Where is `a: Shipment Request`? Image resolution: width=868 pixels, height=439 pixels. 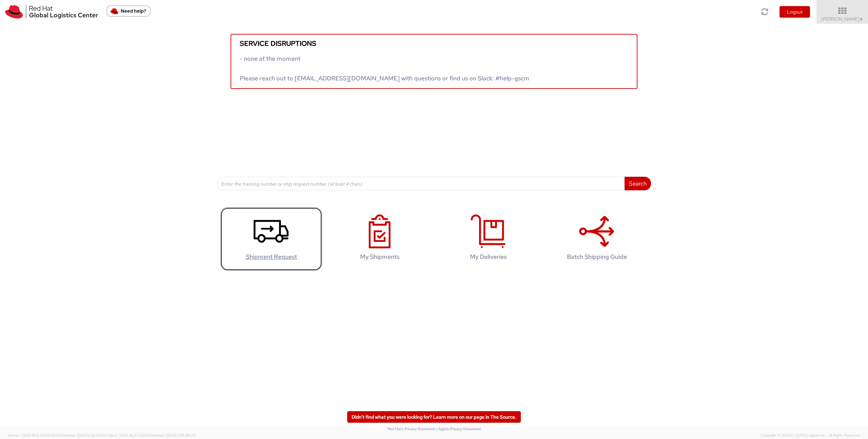
a: Shipment Request is located at coordinates (272, 239).